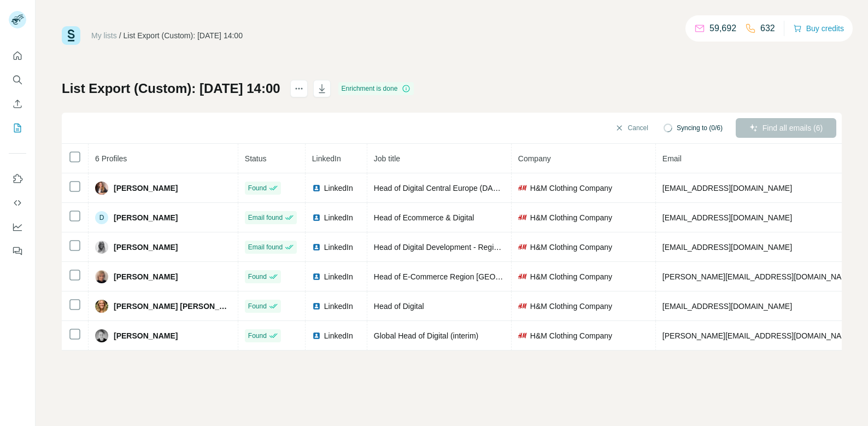  What do you see at coordinates (17, 227) in the screenshot?
I see `button: Dashboard` at bounding box center [17, 227].